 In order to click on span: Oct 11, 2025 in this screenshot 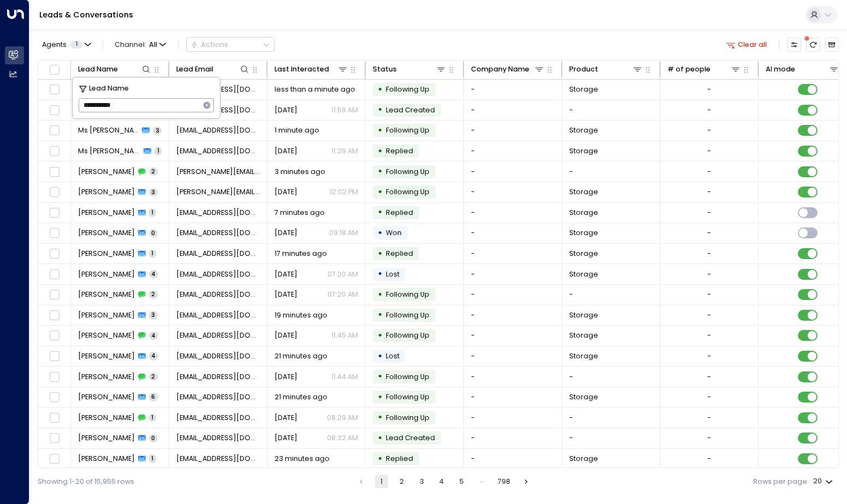, I will do `click(286, 377)`.